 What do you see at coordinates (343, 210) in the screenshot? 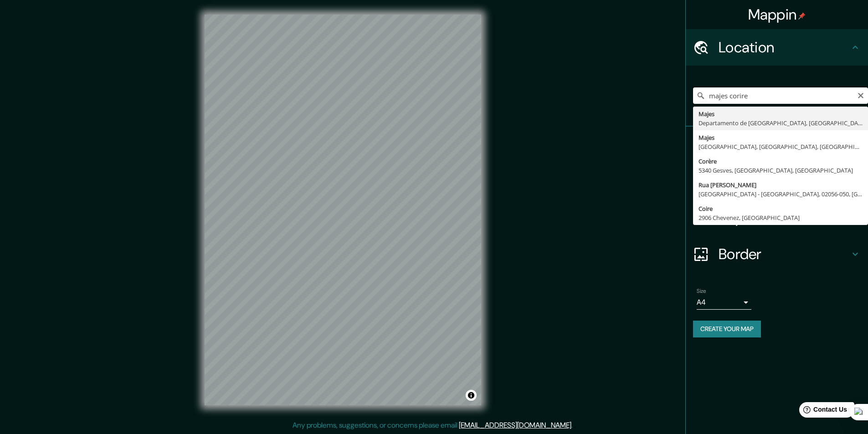
I see `canvas: Map` at bounding box center [343, 210].